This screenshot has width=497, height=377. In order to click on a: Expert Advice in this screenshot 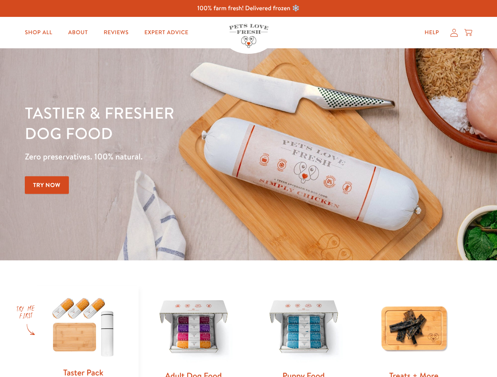, I will do `click(166, 33)`.